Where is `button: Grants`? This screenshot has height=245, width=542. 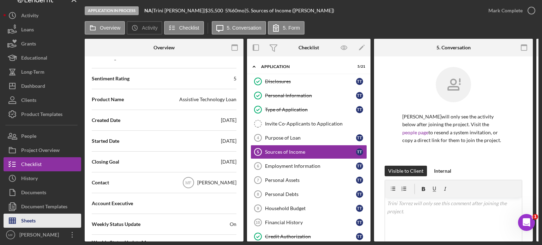 button: Grants is located at coordinates (42, 44).